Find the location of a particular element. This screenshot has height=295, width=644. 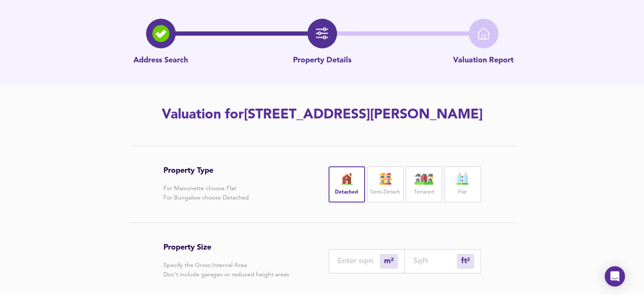

img: filter-icon is located at coordinates (322, 34).